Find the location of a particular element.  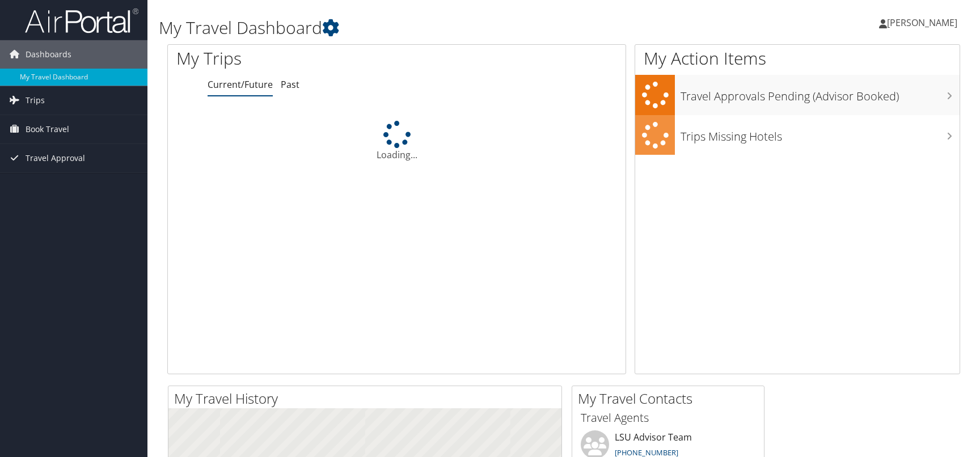

span: Trips is located at coordinates (36, 100).